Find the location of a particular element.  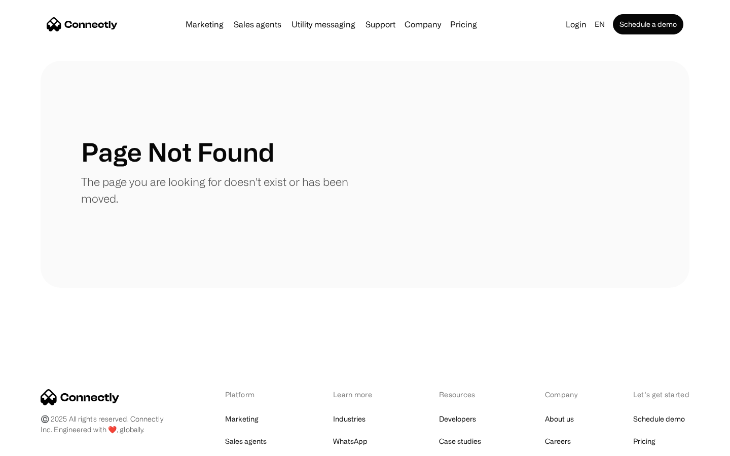

p: The page you are looking for doesn't exist or has been moved. is located at coordinates (223, 190).